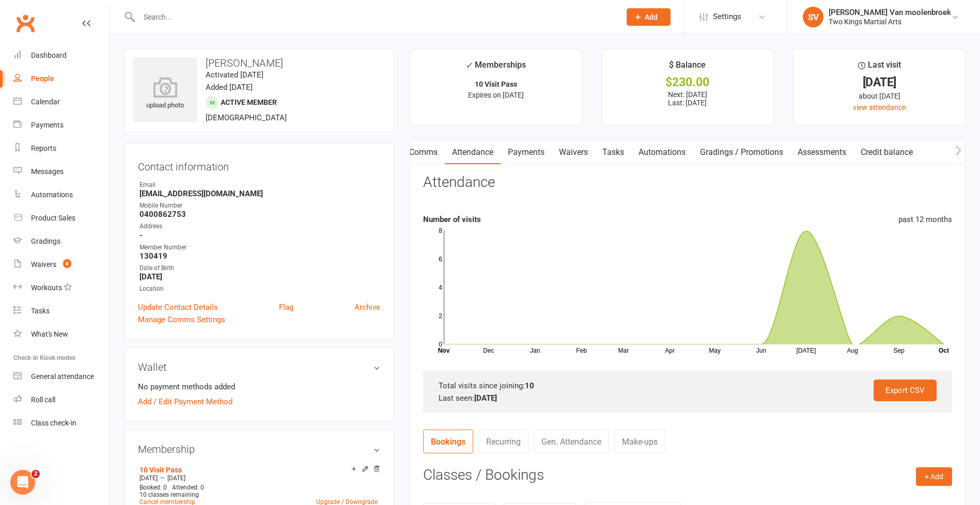 The image size is (980, 505). I want to click on a: Dashboard, so click(61, 55).